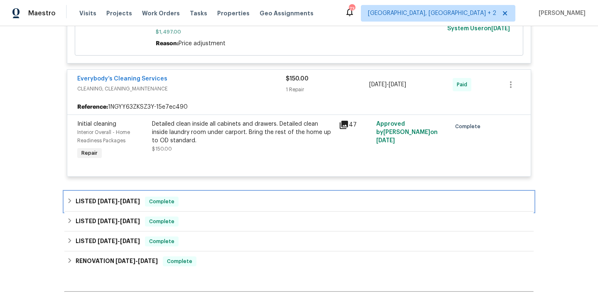 This screenshot has width=598, height=302. What do you see at coordinates (42, 13) in the screenshot?
I see `span: Maestro` at bounding box center [42, 13].